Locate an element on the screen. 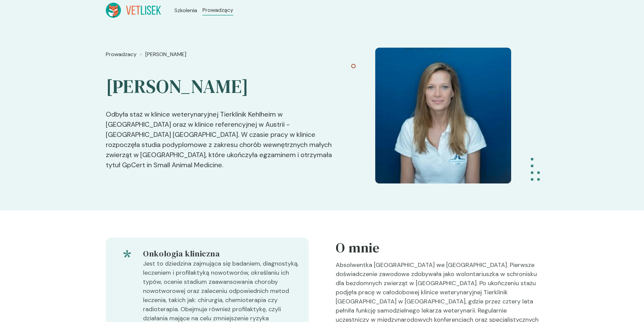  span: Szkolenia is located at coordinates (185, 10).